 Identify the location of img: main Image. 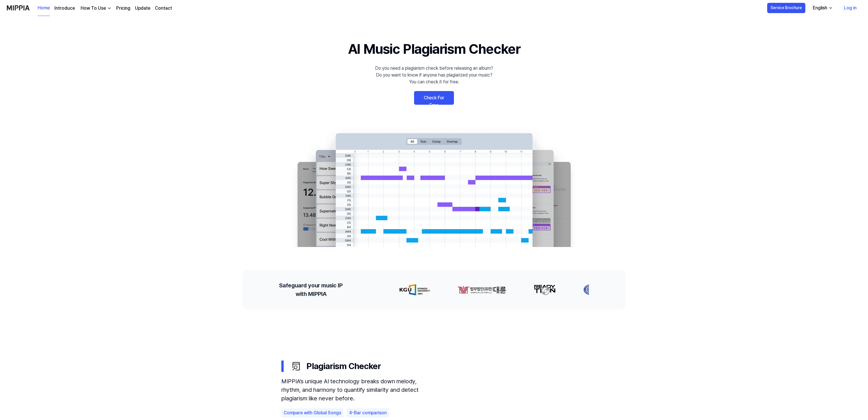
(434, 187).